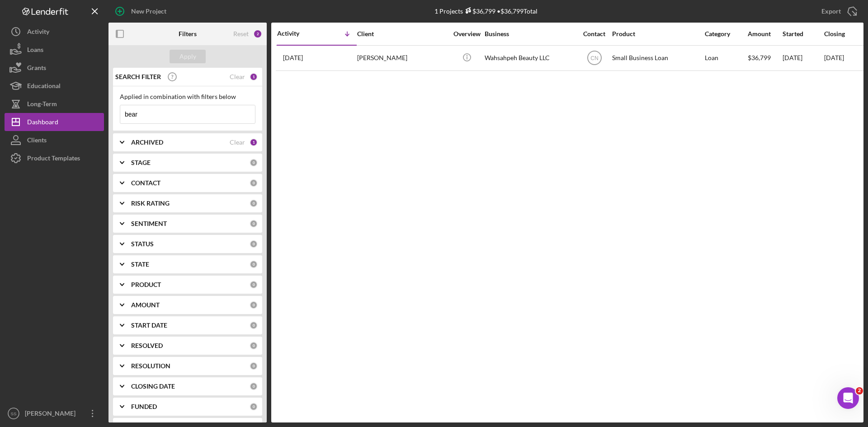 This screenshot has width=868, height=427. I want to click on span: 2, so click(859, 391).